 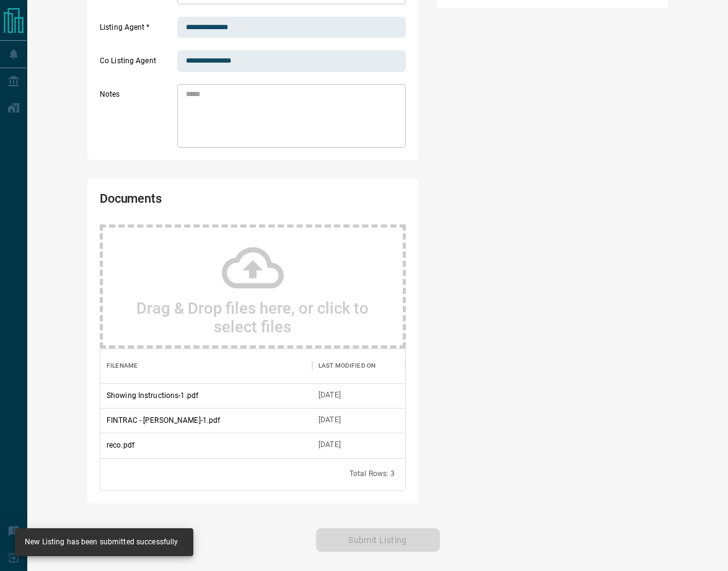 What do you see at coordinates (120, 445) in the screenshot?
I see `p: reco.pdf` at bounding box center [120, 445].